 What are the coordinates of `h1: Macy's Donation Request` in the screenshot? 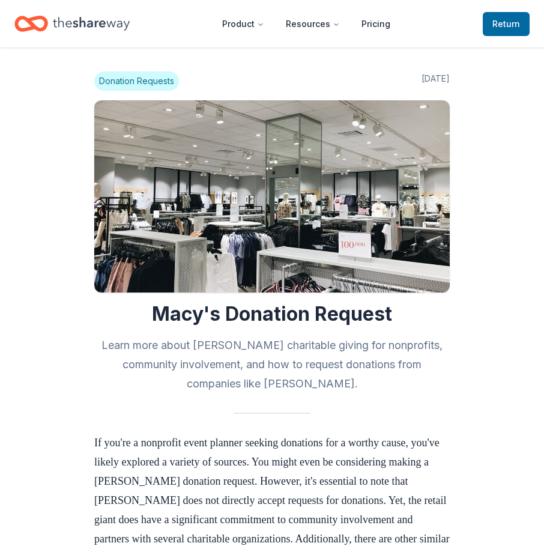 It's located at (272, 314).